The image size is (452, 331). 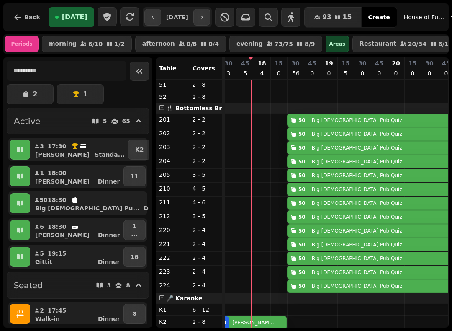 I want to click on p: 73 / 75, so click(x=284, y=44).